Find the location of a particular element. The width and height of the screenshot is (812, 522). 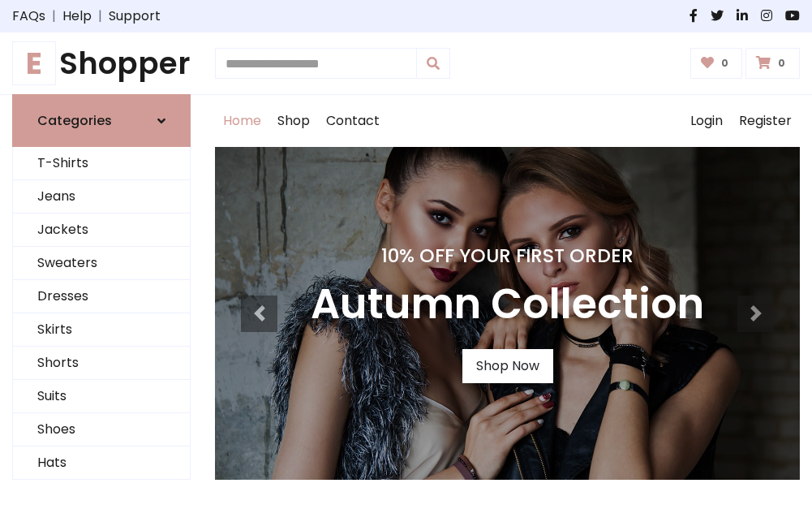

a: Hats is located at coordinates (101, 463).